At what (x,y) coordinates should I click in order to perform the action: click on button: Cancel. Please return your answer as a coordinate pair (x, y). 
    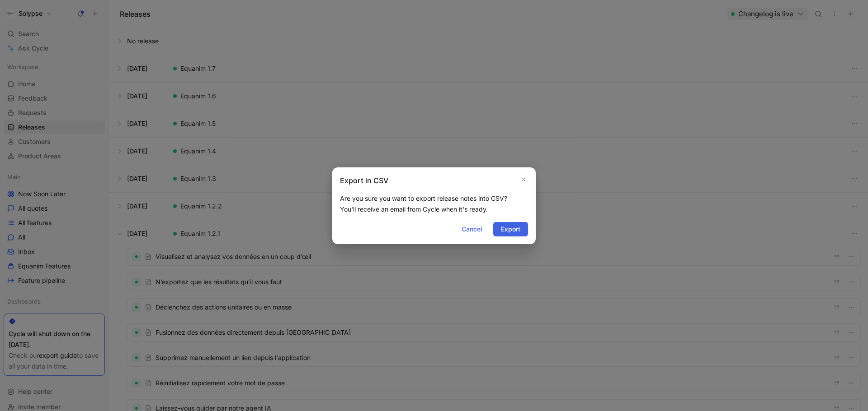
    Looking at the image, I should click on (472, 229).